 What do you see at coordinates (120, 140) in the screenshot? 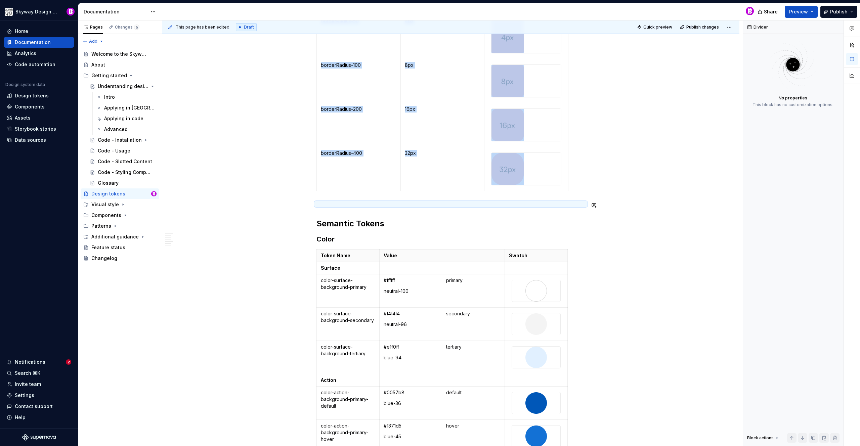
I see `div: Code - Installation` at bounding box center [120, 140].